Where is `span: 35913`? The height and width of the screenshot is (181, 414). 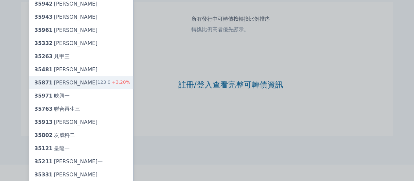
span: 35913 is located at coordinates (44, 122).